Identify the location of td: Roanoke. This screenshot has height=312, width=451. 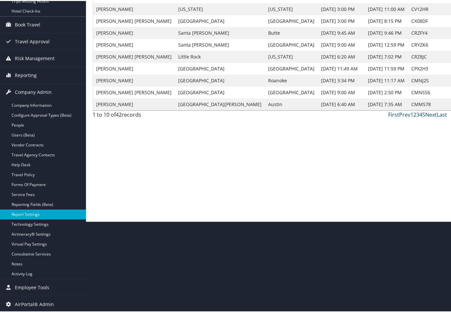
(291, 80).